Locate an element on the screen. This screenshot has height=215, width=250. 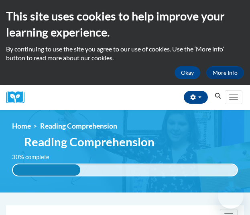
div: 30% complete is located at coordinates (47, 170).